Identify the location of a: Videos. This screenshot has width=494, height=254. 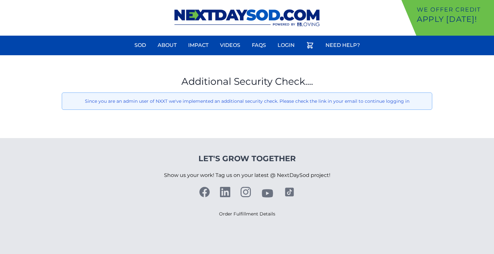
(230, 45).